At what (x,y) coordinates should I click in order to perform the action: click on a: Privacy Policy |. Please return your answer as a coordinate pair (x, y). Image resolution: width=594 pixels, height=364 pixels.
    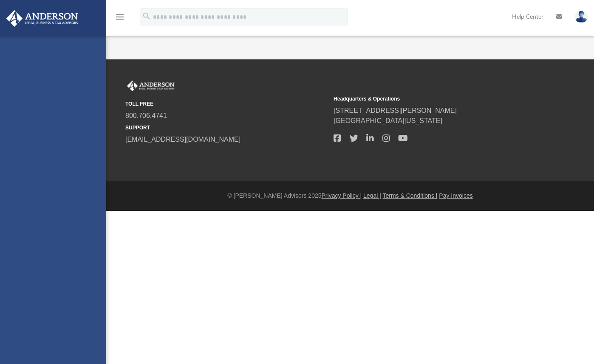
    Looking at the image, I should click on (342, 196).